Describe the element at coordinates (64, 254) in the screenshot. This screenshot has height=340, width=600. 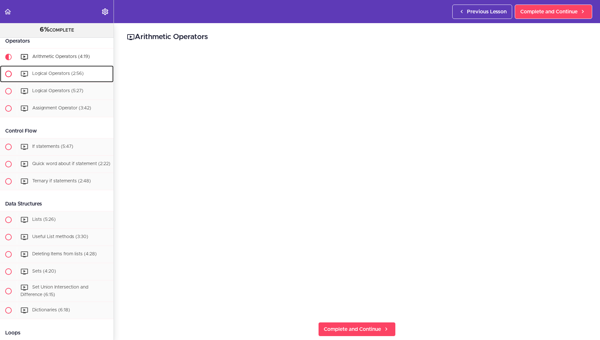
I see `span: Deleting Items from lists (4:28)` at that location.